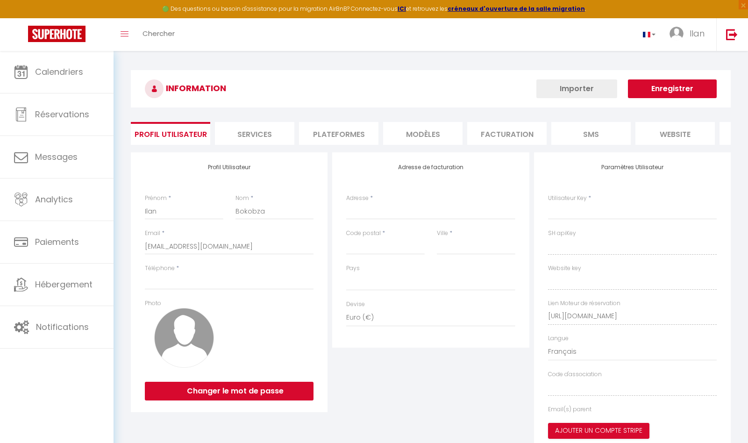 Image resolution: width=748 pixels, height=443 pixels. Describe the element at coordinates (357, 198) in the screenshot. I see `label: Adresse` at that location.